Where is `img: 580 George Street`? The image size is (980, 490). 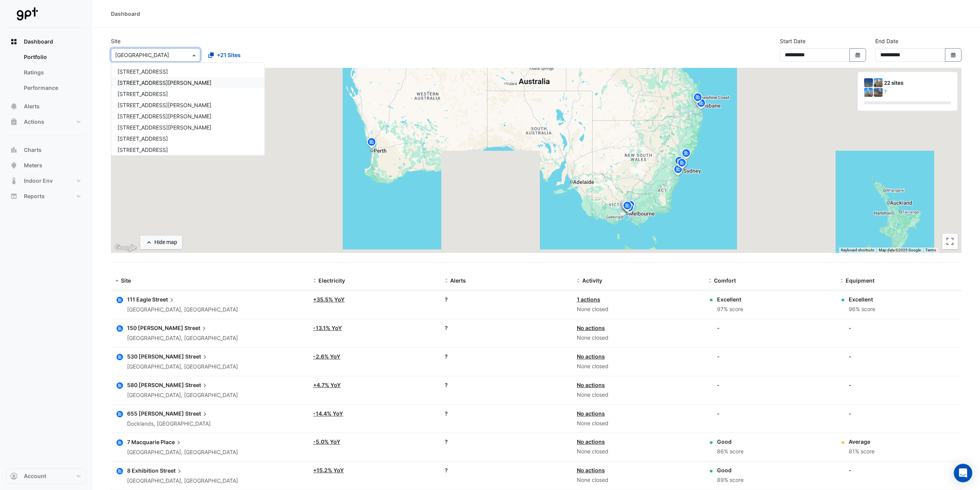 img: 580 George Street is located at coordinates (878, 92).